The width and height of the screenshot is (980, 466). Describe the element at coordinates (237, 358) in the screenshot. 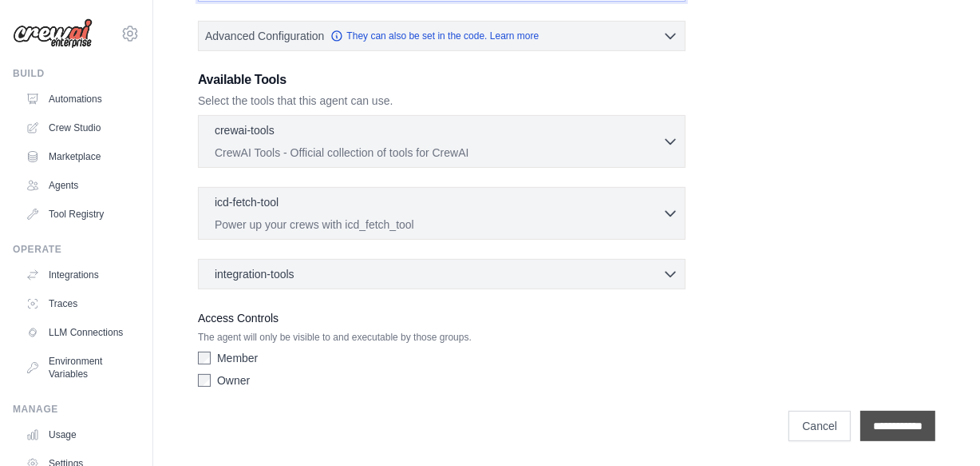

I see `label: Member` at that location.